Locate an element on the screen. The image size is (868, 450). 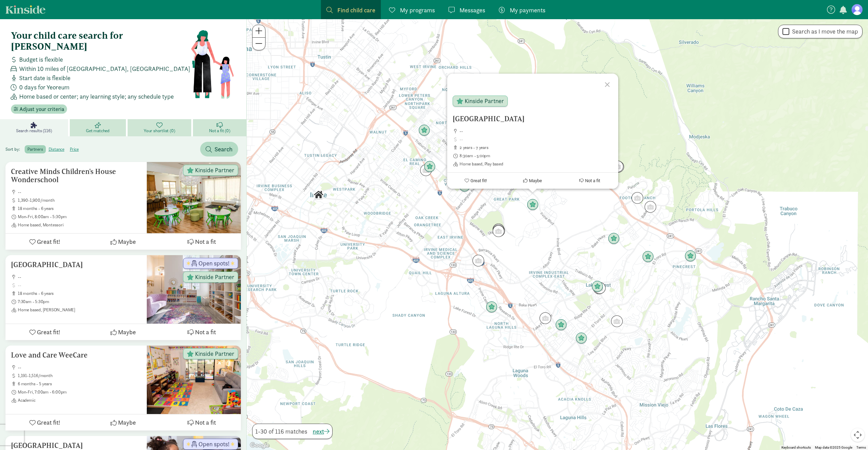
a: Not a fit (0) is located at coordinates (220, 128).